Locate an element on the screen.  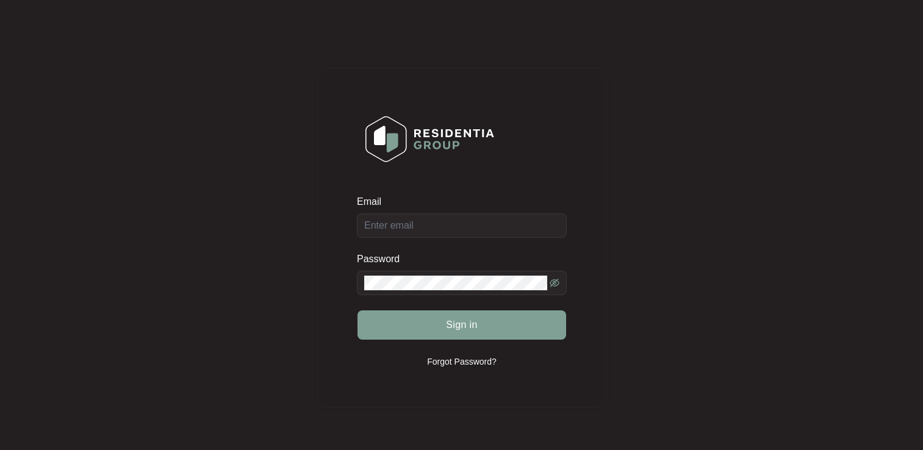
span: Sign in is located at coordinates (462, 325).